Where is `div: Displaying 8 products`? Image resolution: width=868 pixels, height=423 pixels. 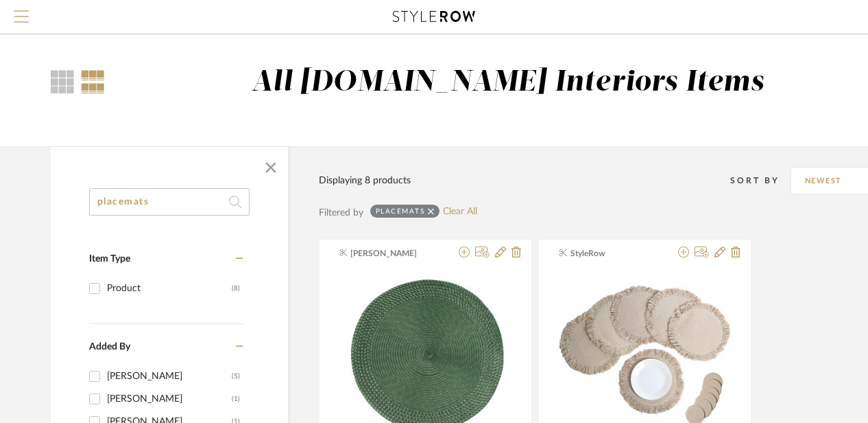
div: Displaying 8 products is located at coordinates (365, 181).